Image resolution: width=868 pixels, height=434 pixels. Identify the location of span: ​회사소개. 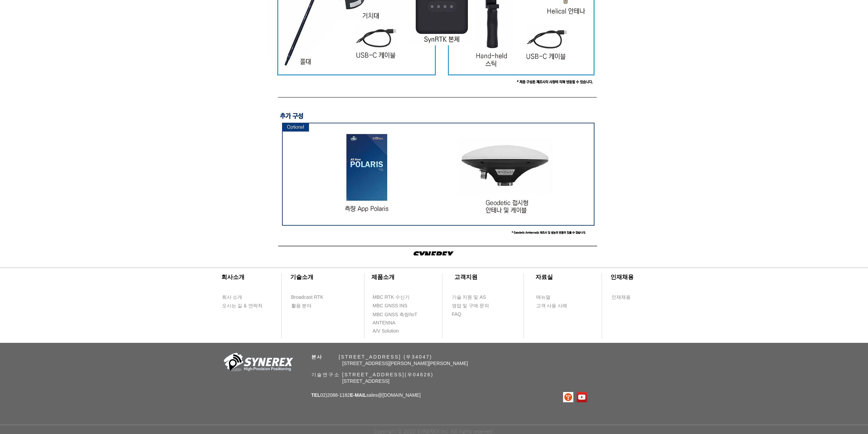
(233, 277).